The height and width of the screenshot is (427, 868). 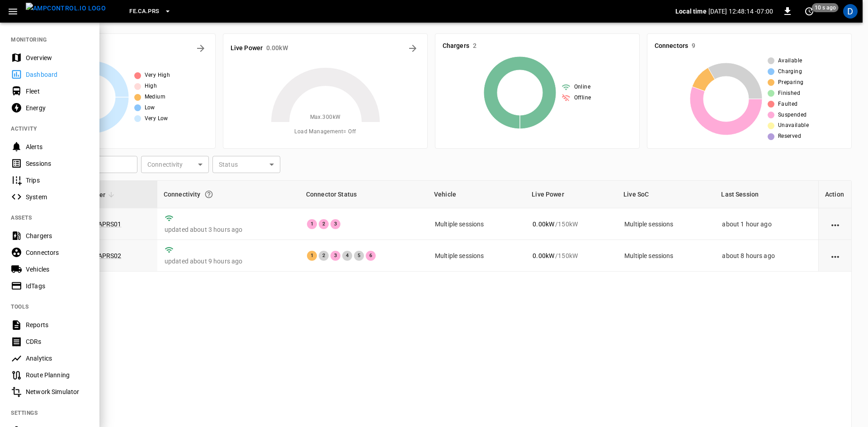 What do you see at coordinates (57, 342) in the screenshot?
I see `div: CDRs` at bounding box center [57, 342].